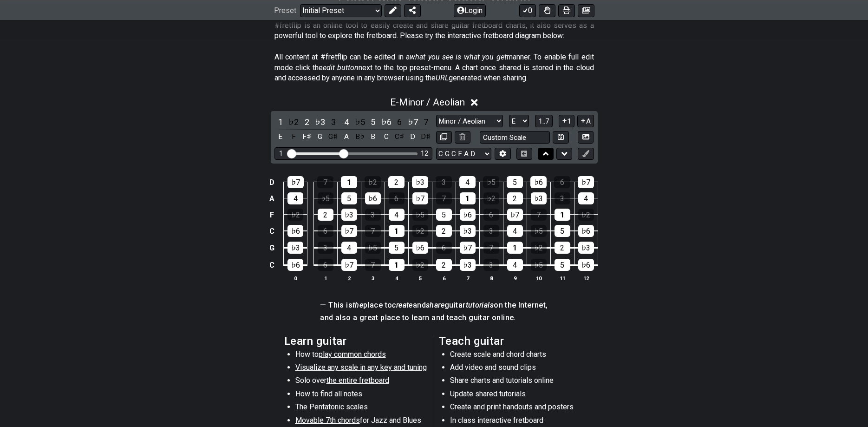  I want to click on em: share, so click(435, 305).